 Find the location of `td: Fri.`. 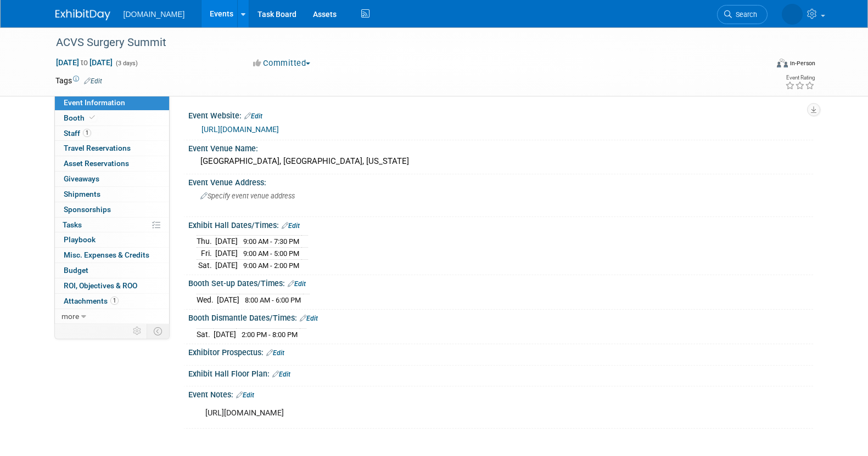

td: Fri. is located at coordinates (206, 254).